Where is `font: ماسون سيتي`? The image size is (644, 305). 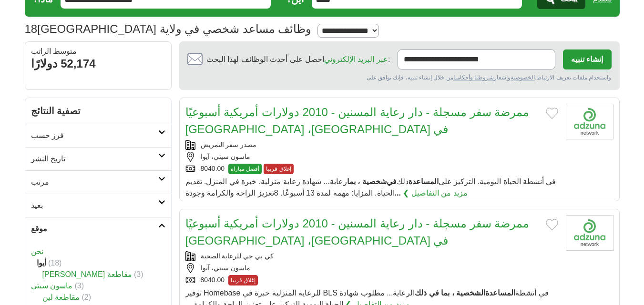
font: ماسون سيتي is located at coordinates (52, 285).